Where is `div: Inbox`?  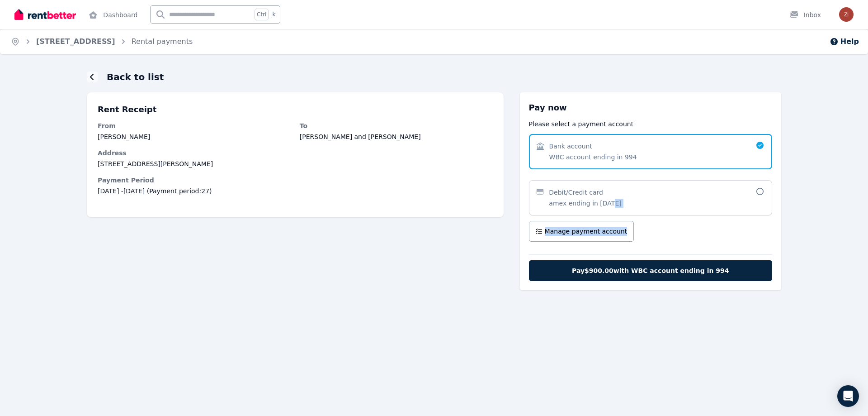 div: Inbox is located at coordinates (805, 15).